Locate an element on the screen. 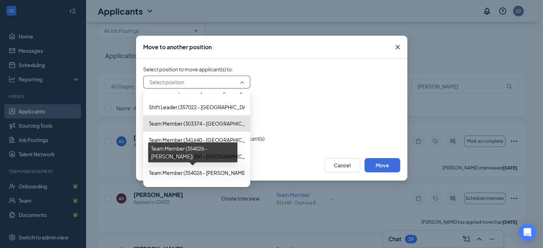 The image size is (543, 248). span: Select stage to move applicant(s) to : is located at coordinates (272, 103).